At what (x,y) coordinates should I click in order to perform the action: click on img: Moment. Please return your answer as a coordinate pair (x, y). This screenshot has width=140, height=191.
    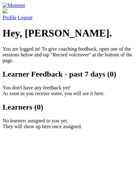
    Looking at the image, I should click on (14, 5).